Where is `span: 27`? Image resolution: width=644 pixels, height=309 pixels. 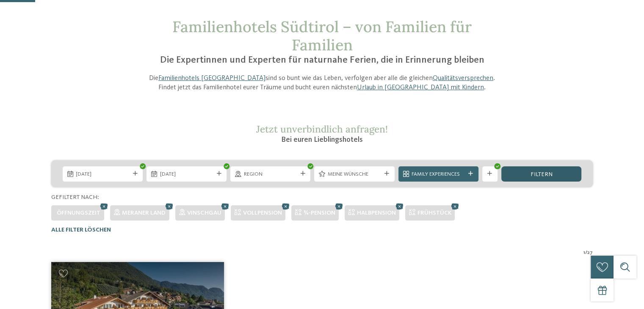 span: 27 is located at coordinates (590, 253).